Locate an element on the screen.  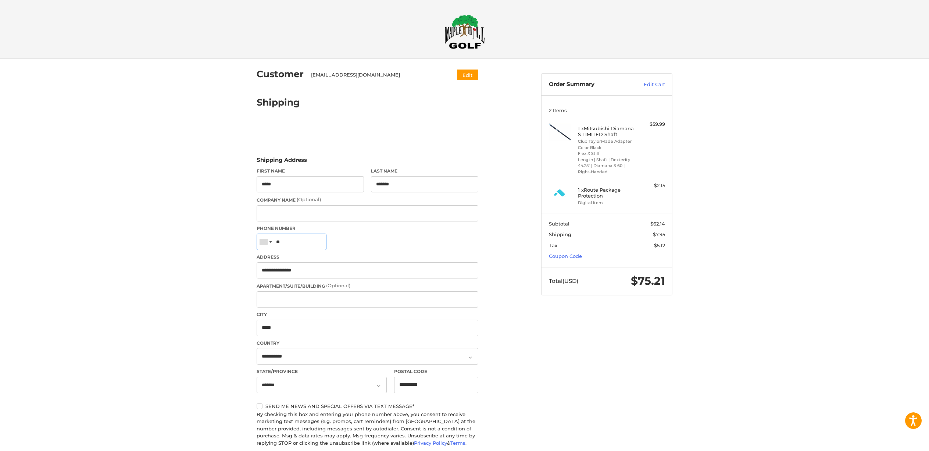
button: Edit is located at coordinates (467, 75).